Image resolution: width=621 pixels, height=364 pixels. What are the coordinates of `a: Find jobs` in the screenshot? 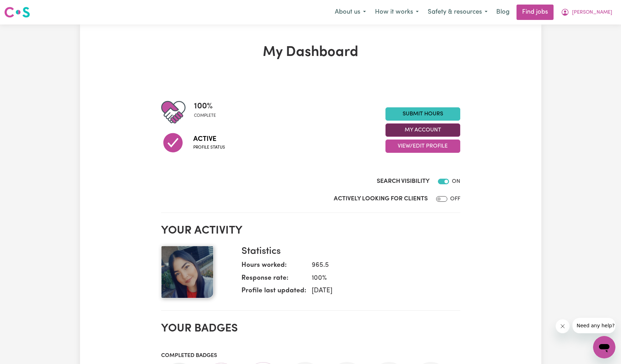 It's located at (536, 13).